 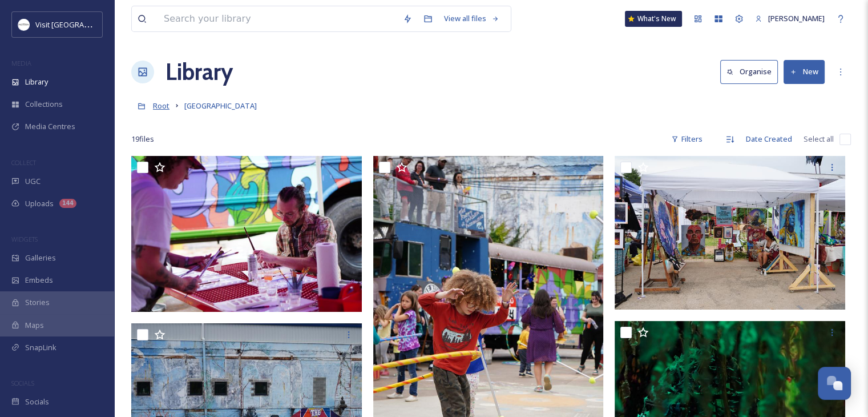 What do you see at coordinates (277, 19) in the screenshot?
I see `input: Search your library` at bounding box center [277, 19].